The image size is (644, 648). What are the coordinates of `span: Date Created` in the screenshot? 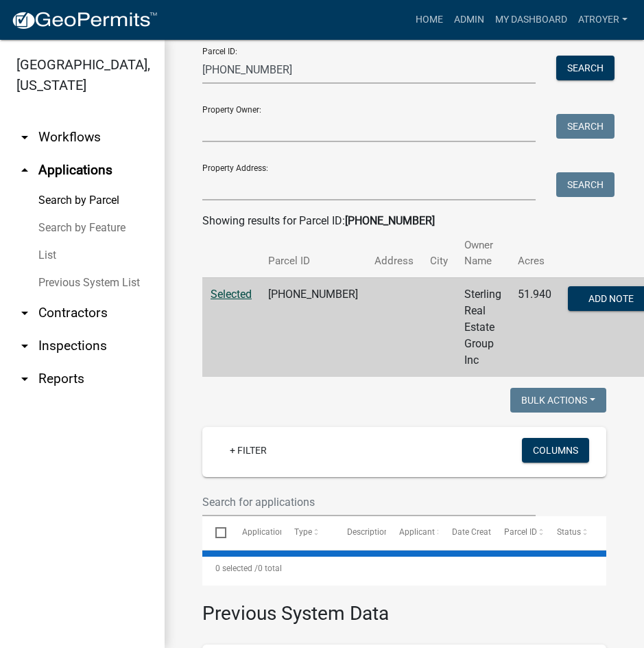 It's located at (476, 532).